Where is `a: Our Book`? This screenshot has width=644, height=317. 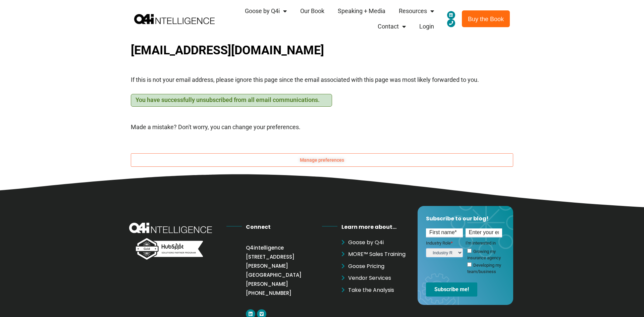 a: Our Book is located at coordinates (312, 11).